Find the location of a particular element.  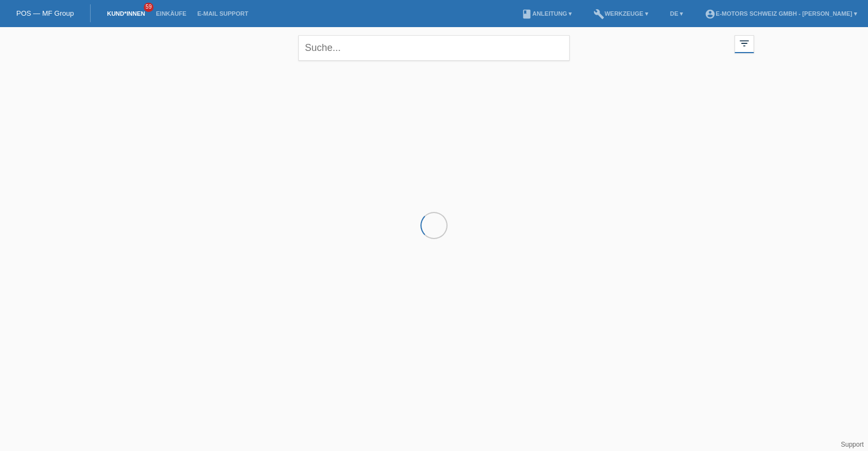

i: account_circle is located at coordinates (710, 14).